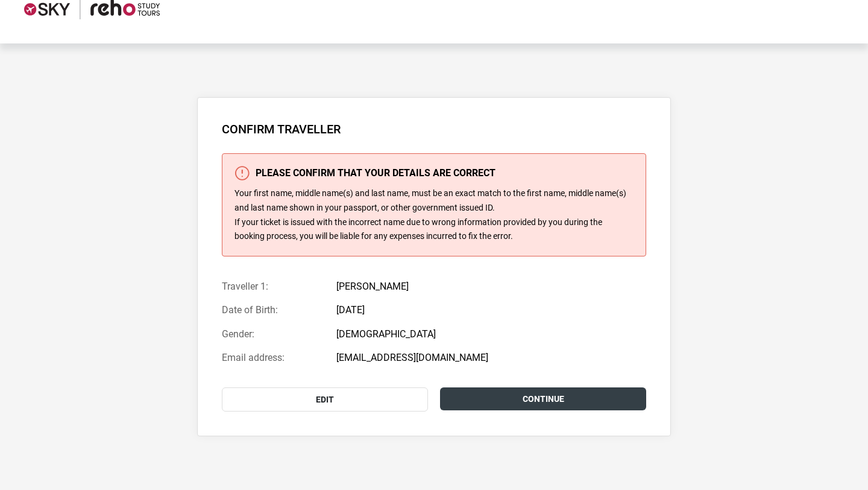 This screenshot has height=490, width=868. Describe the element at coordinates (273, 310) in the screenshot. I see `span: Date of Birth:` at that location.